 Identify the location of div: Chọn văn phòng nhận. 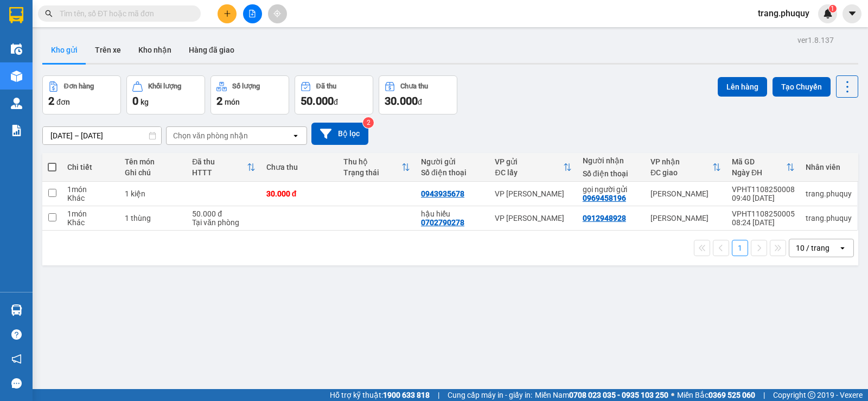
(210, 136).